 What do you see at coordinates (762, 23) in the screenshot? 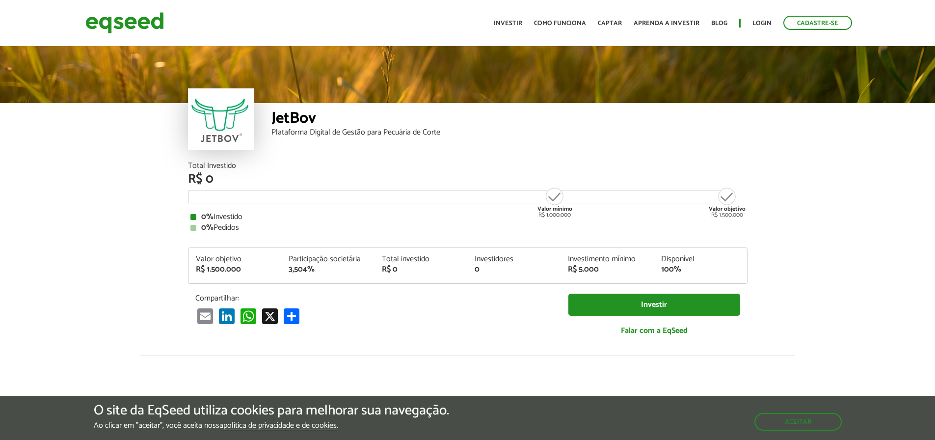
I see `a: Login` at bounding box center [762, 23].